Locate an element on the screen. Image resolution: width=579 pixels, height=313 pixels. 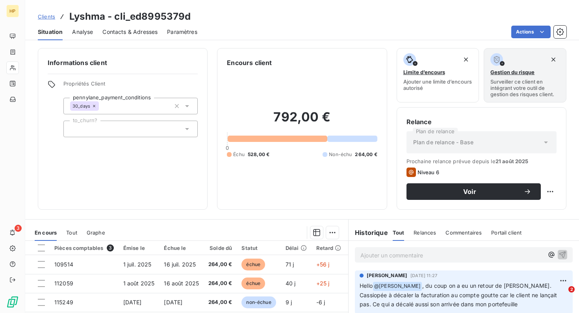
span: Gestion du risque is located at coordinates (513, 72).